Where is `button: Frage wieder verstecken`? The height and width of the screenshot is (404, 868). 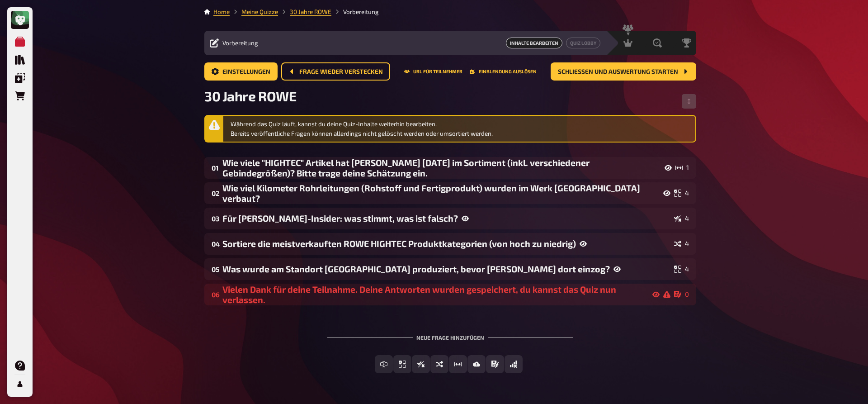 button: Frage wieder verstecken is located at coordinates (336, 72).